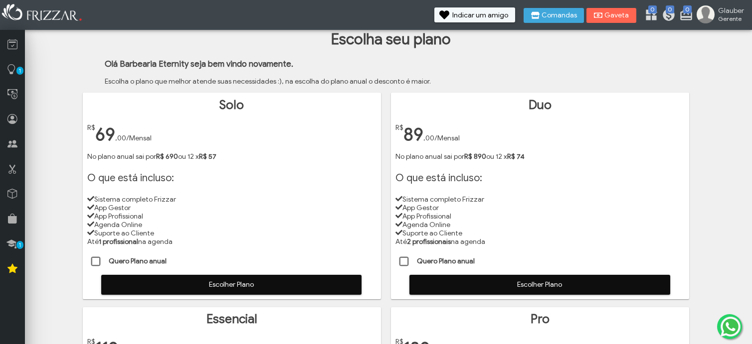 Image resolution: width=752 pixels, height=344 pixels. I want to click on strong: R$ 57, so click(207, 157).